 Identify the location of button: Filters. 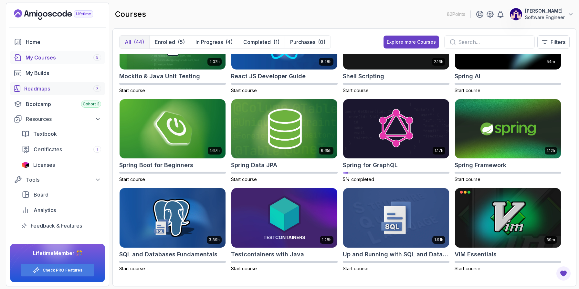
(554, 42).